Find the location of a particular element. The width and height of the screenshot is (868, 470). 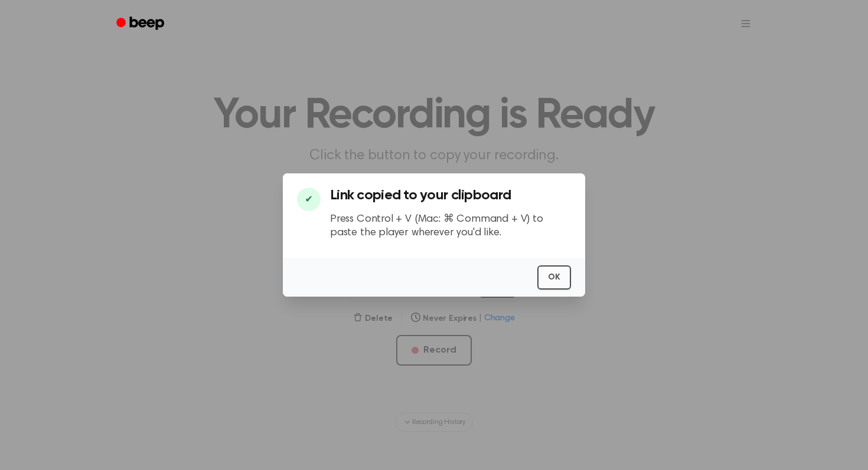

a: Beep is located at coordinates (141, 23).